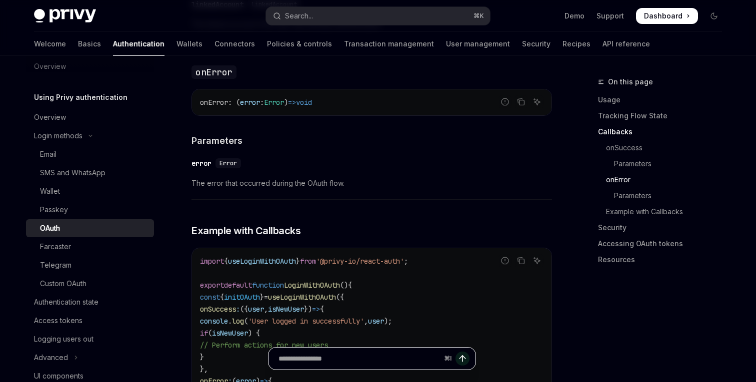 Image resolution: width=756 pixels, height=382 pixels. I want to click on div: Telegram, so click(55, 265).